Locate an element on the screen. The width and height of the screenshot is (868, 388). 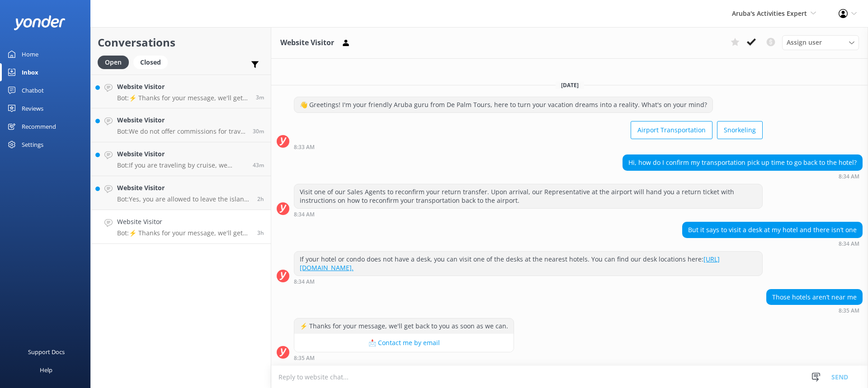
strong: 8:33 AM is located at coordinates (304, 147).